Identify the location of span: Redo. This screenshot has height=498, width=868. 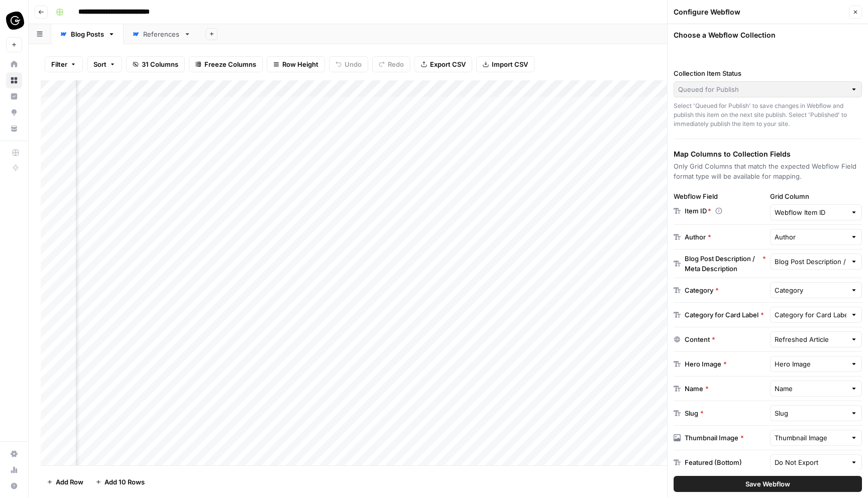
(396, 64).